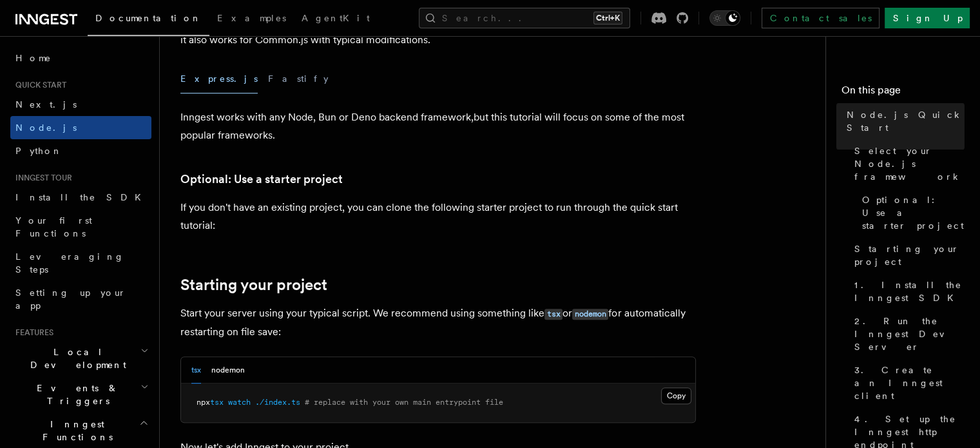  What do you see at coordinates (71, 299) in the screenshot?
I see `span: Setting up your app` at bounding box center [71, 299].